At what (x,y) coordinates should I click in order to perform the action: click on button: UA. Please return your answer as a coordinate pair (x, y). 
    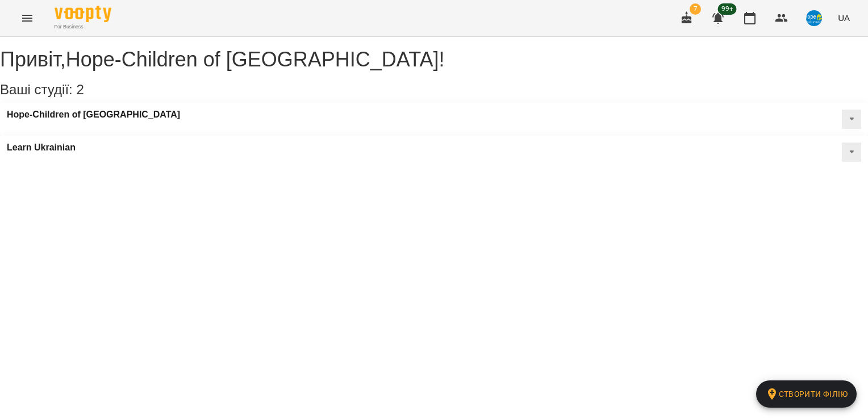
    Looking at the image, I should click on (843, 18).